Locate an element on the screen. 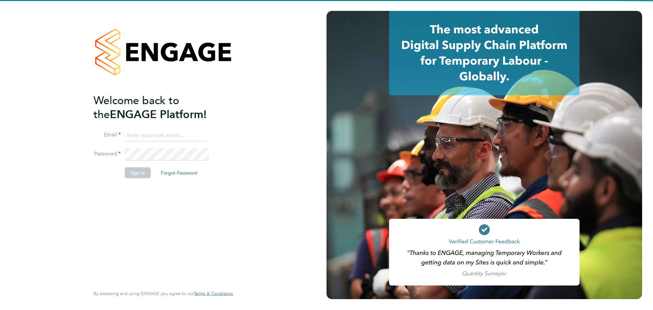  h2: ENGAGE Platform! is located at coordinates (160, 107).